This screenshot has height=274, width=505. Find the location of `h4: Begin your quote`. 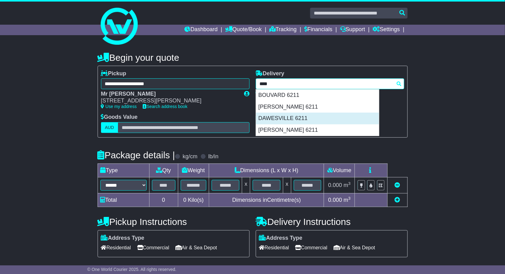

h4: Begin your quote is located at coordinates (253, 57).